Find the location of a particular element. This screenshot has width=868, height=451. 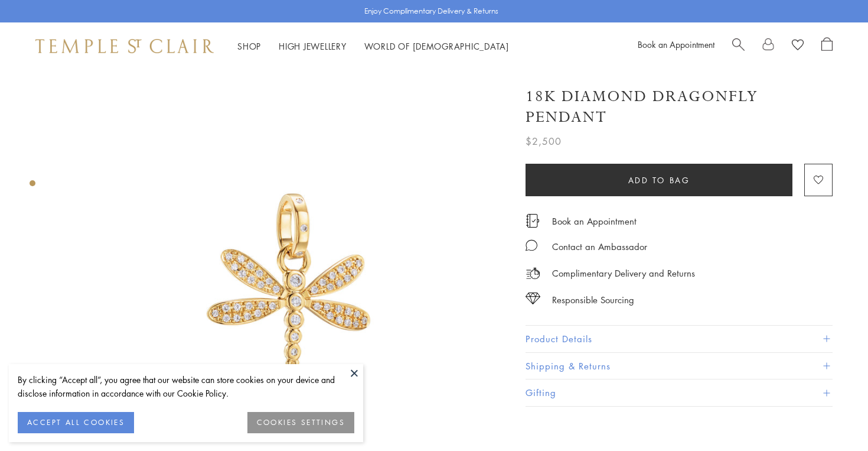

button: ACCEPT ALL COOKIES is located at coordinates (75, 422).